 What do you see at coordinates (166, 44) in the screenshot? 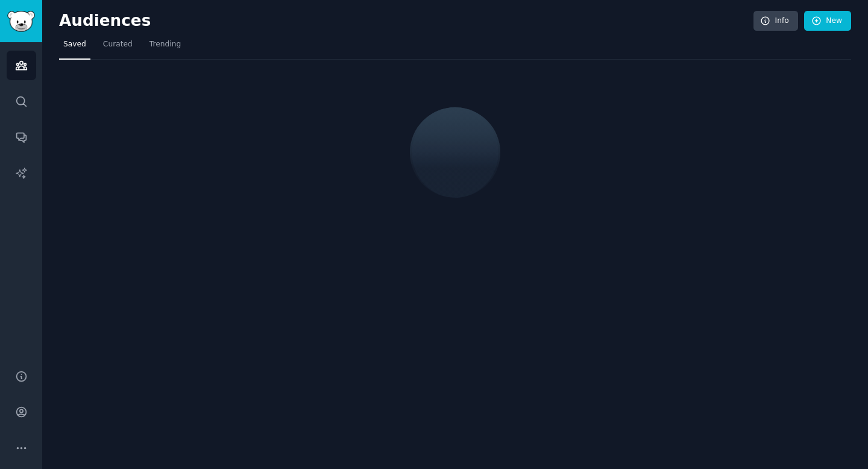
I see `span: Trending` at bounding box center [166, 44].